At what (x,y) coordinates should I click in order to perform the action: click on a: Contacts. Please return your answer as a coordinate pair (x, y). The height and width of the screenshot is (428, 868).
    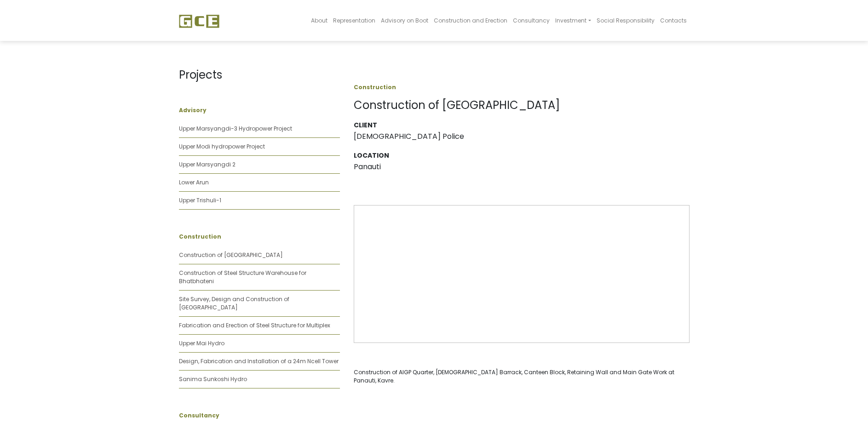
    Looking at the image, I should click on (673, 20).